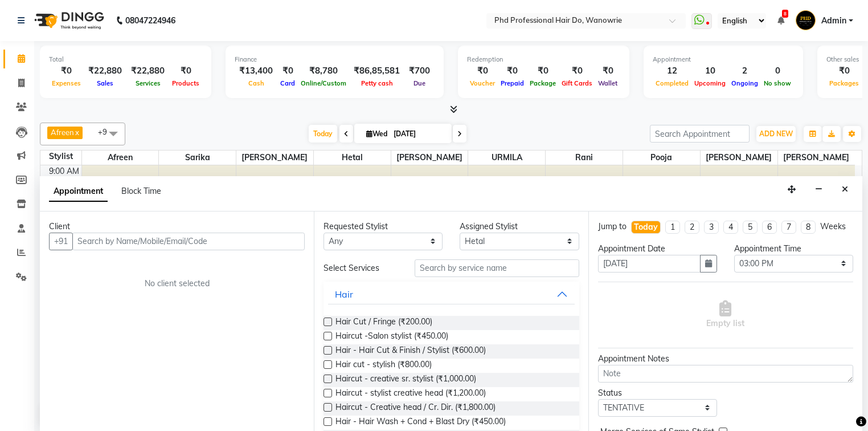 The image size is (868, 431). Describe the element at coordinates (384, 323) in the screenshot. I see `span: Hair Cut / Fringe (₹200.00)` at that location.